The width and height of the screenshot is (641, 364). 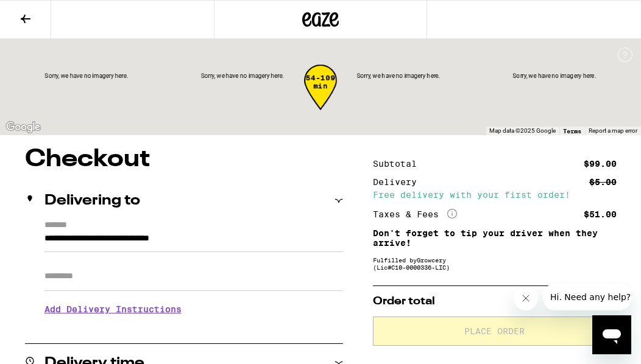 I want to click on div: Taxes & Fees, so click(x=414, y=214).